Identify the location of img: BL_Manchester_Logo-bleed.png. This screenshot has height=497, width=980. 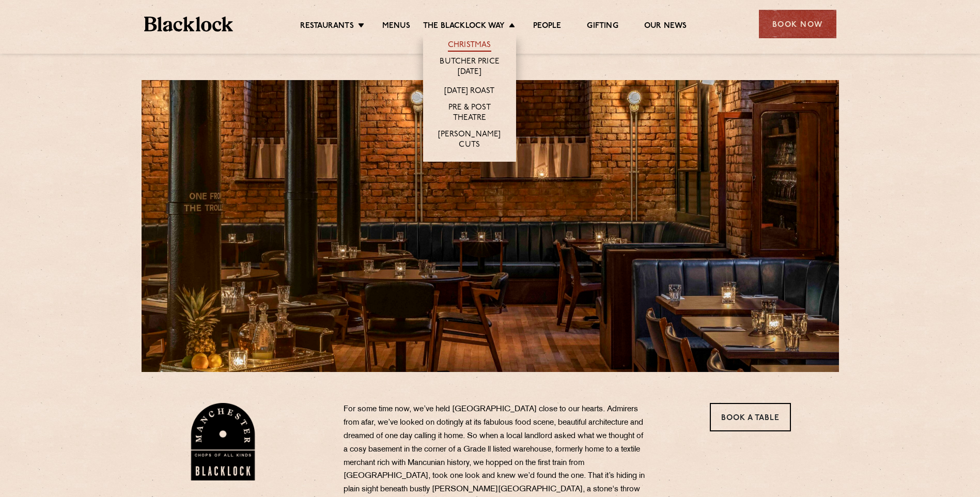
(222, 441).